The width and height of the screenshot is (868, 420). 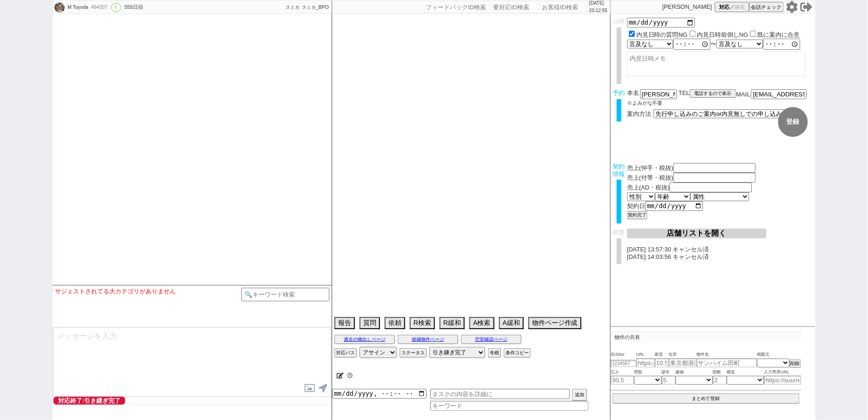 I want to click on input: 1234567, so click(x=624, y=363).